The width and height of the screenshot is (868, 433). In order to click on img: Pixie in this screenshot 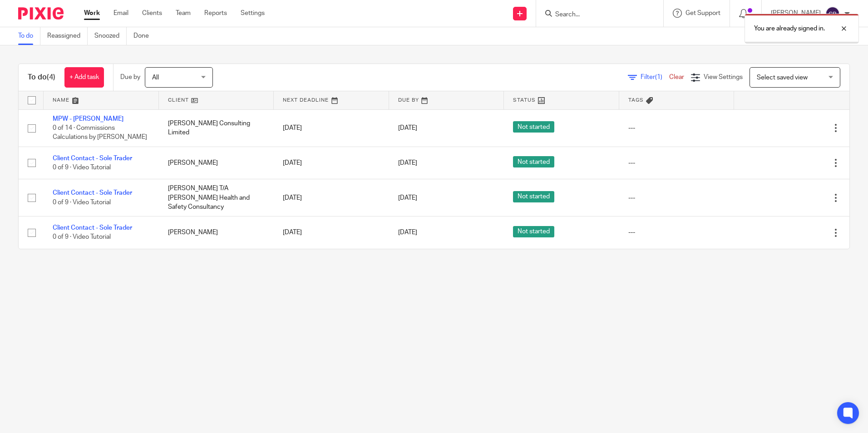, I will do `click(41, 13)`.